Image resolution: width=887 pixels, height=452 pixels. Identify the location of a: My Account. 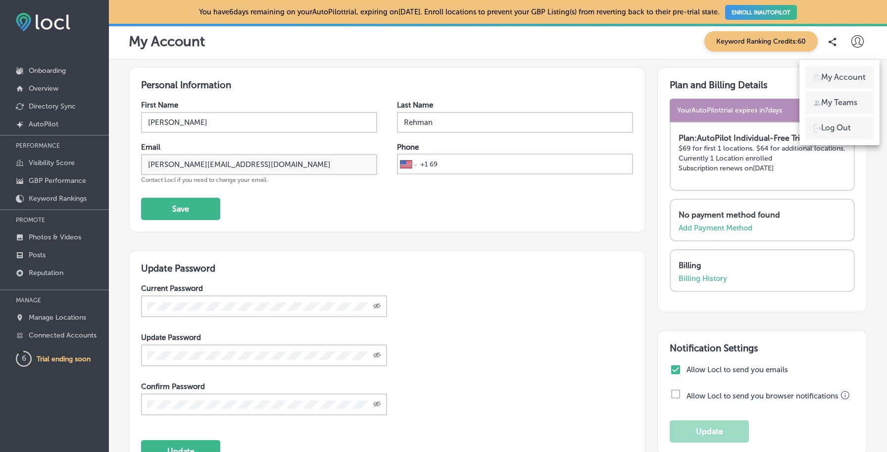
(840, 77).